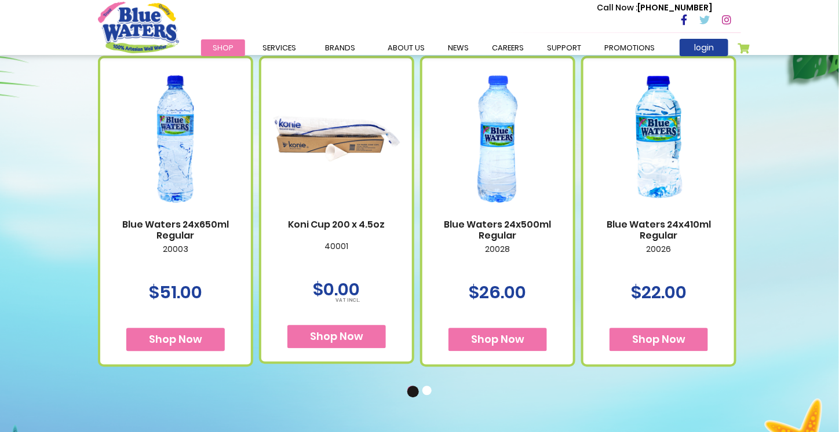 The height and width of the screenshot is (432, 839). I want to click on img: Blue Waters 24x650ml Regular, so click(176, 139).